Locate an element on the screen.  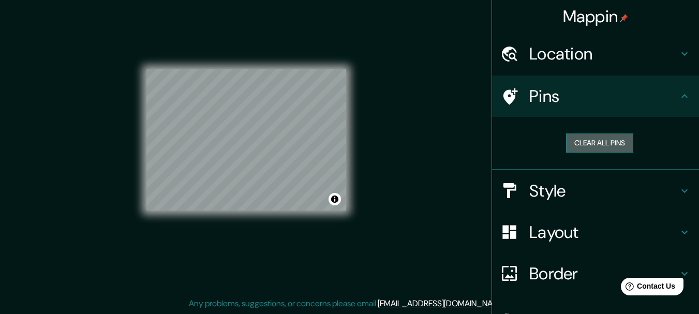
h4: Border is located at coordinates (604, 274).